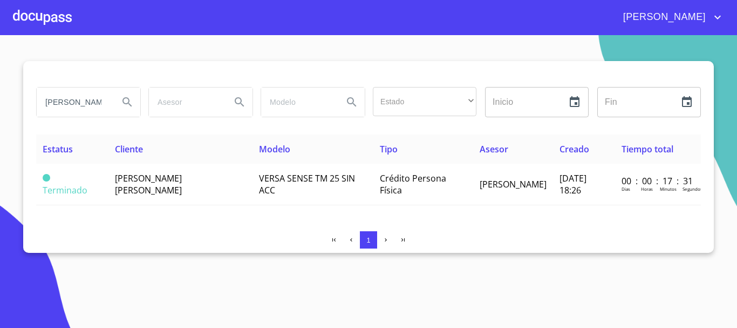 The height and width of the screenshot is (328, 737). Describe the element at coordinates (668, 188) in the screenshot. I see `p: Minutos` at that location.